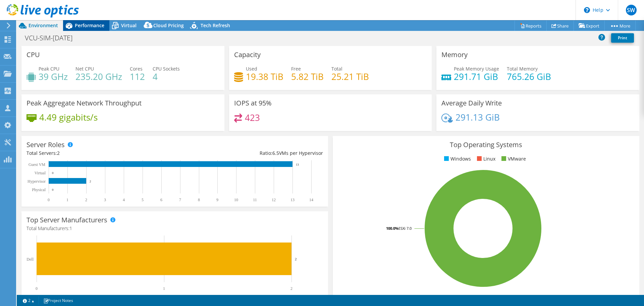 Image resolution: width=644 pixels, height=306 pixels. I want to click on h4: 4.49 gigabits/s, so click(68, 117).